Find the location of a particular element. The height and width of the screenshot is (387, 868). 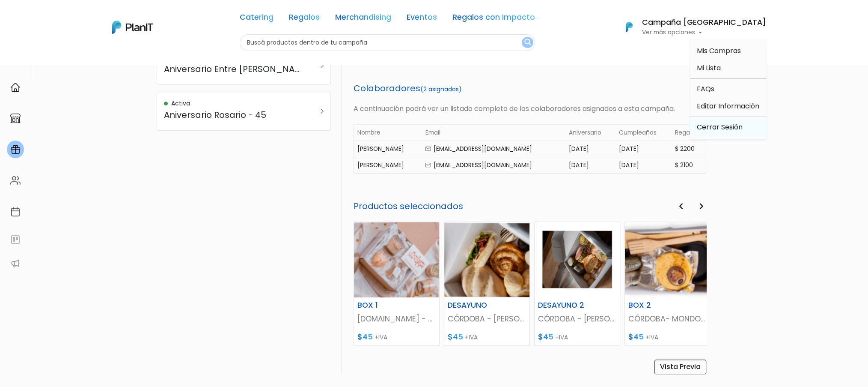

img: partners-52edf745621dab592f3b2c58e3bca9d71375a7ef29c3b500c9f145b62cc070d4.svg is located at coordinates (15, 264).